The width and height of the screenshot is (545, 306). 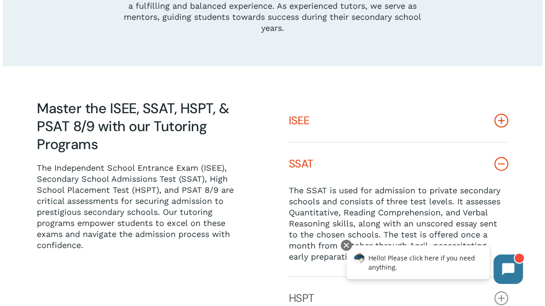 What do you see at coordinates (85, 24) in the screenshot?
I see `span: Hello! Please click here if you need anything.` at bounding box center [85, 24].